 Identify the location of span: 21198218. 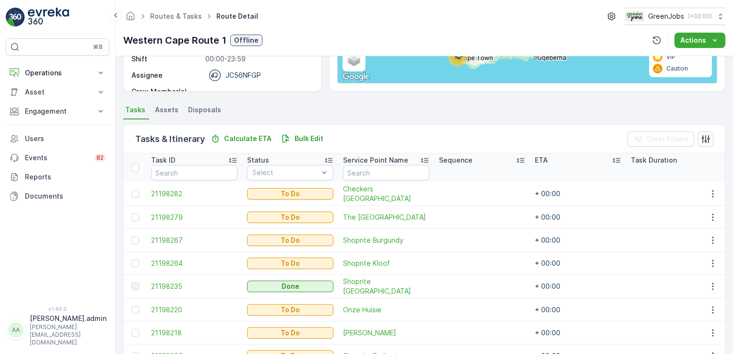
(194, 333).